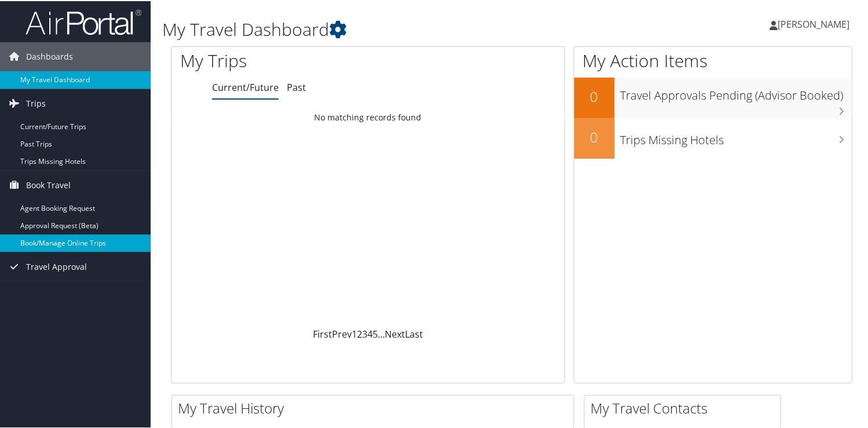 Image resolution: width=868 pixels, height=428 pixels. I want to click on a: 3, so click(365, 333).